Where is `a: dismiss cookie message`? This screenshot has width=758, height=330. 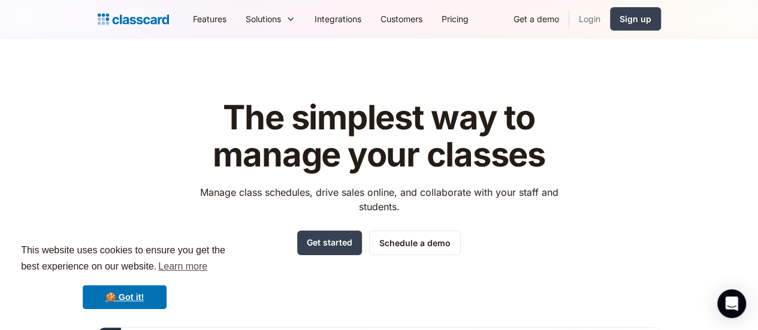 a: dismiss cookie message is located at coordinates (125, 297).